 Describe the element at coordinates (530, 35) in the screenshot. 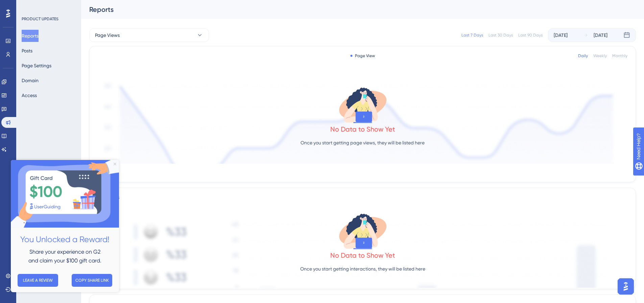

I see `div: Last 90 Days` at that location.